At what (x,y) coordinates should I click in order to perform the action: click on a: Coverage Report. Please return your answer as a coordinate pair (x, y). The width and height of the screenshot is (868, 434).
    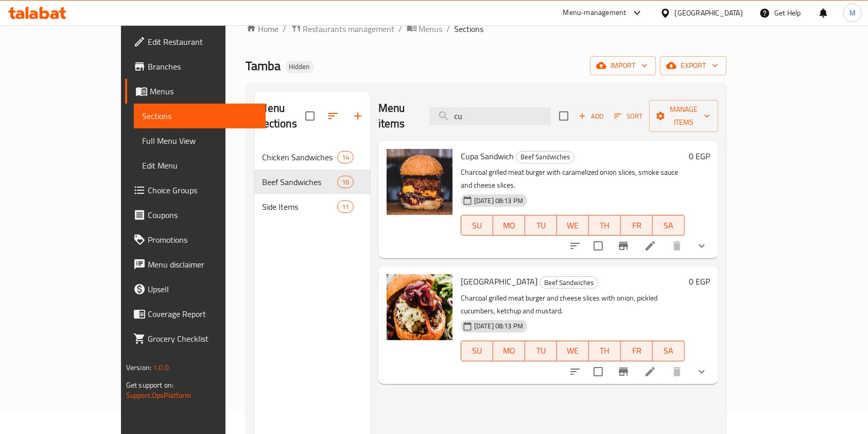
    Looking at the image, I should click on (196, 313).